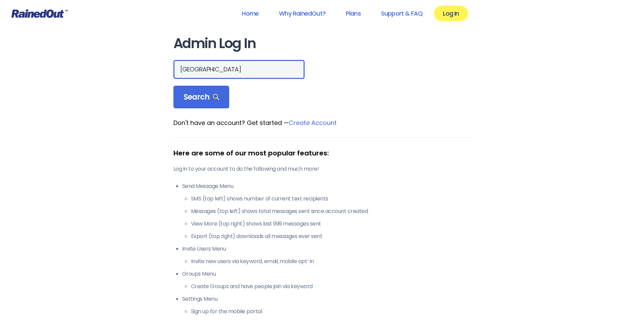  What do you see at coordinates (302, 13) in the screenshot?
I see `a: Why RainedOut?` at bounding box center [302, 13].